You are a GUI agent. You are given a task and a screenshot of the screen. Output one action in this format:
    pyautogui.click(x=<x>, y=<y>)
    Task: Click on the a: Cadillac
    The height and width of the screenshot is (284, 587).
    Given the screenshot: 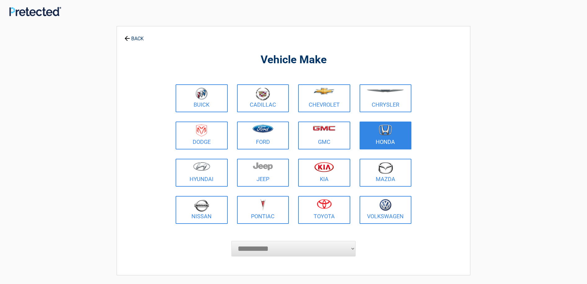 What is the action you would take?
    pyautogui.click(x=263, y=98)
    